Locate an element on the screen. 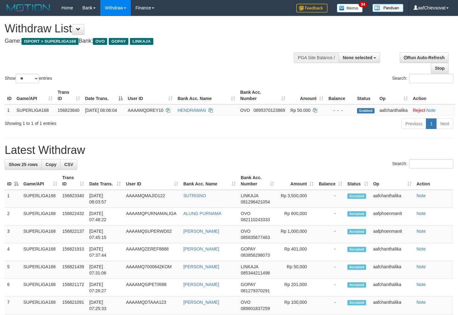 The height and width of the screenshot is (315, 458). img: Button%20Memo.svg is located at coordinates (350, 8).